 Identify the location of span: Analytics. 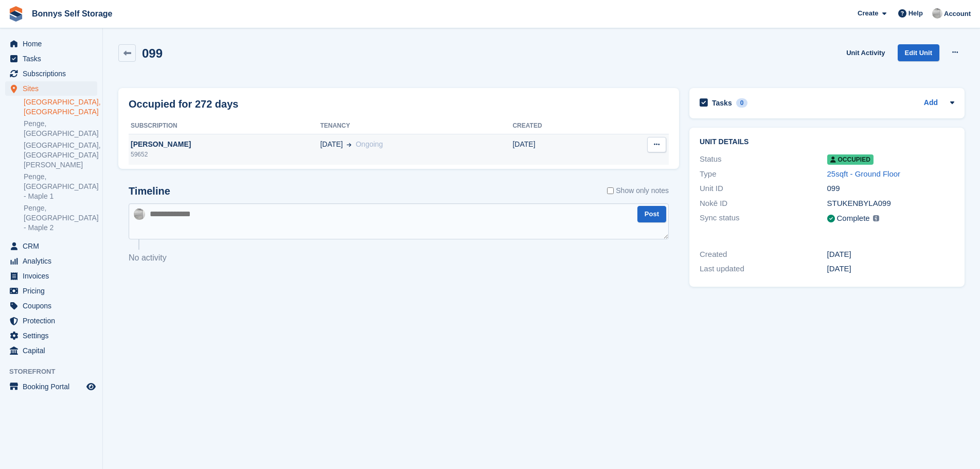
(53, 261).